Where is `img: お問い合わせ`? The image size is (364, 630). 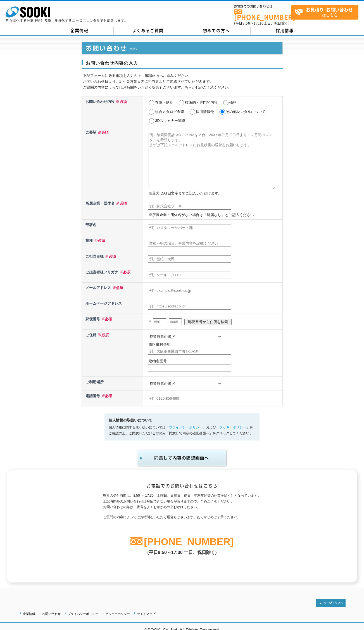 img: お問い合わせ is located at coordinates (182, 48).